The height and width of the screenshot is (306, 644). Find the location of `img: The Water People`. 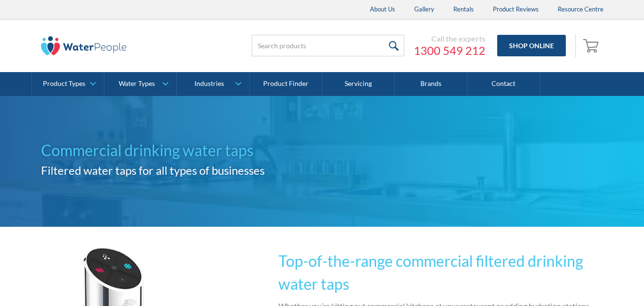

img: The Water People is located at coordinates (84, 46).